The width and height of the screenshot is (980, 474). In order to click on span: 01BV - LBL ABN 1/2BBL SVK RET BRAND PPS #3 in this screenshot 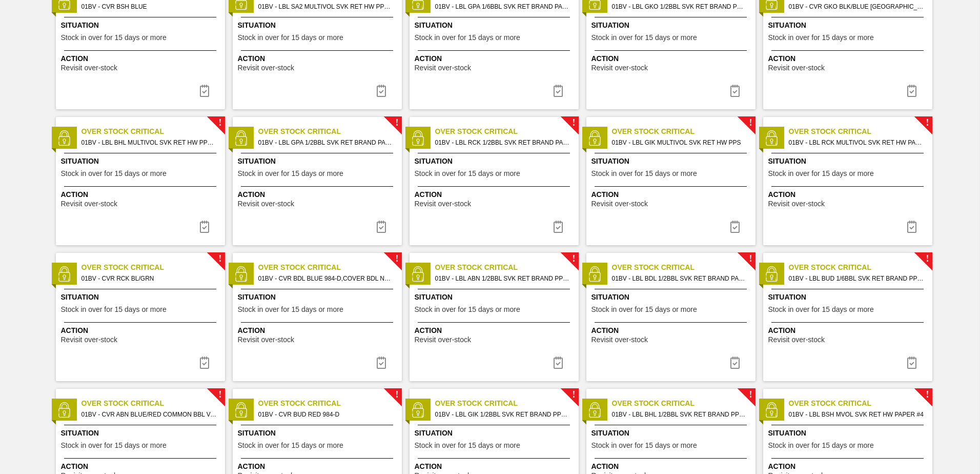, I will do `click(503, 279)`.